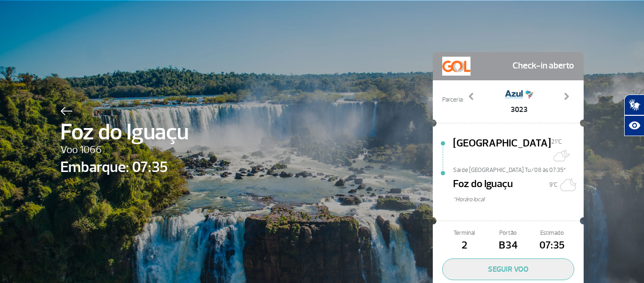 The image size is (644, 283). Describe the element at coordinates (634, 115) in the screenshot. I see `div: Plugin de acessibilidade da Hand Talk.` at that location.